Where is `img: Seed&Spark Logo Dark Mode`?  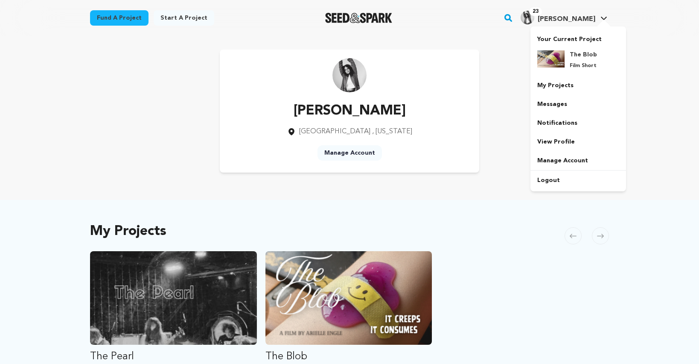
img: Seed&Spark Logo Dark Mode is located at coordinates (359, 18).